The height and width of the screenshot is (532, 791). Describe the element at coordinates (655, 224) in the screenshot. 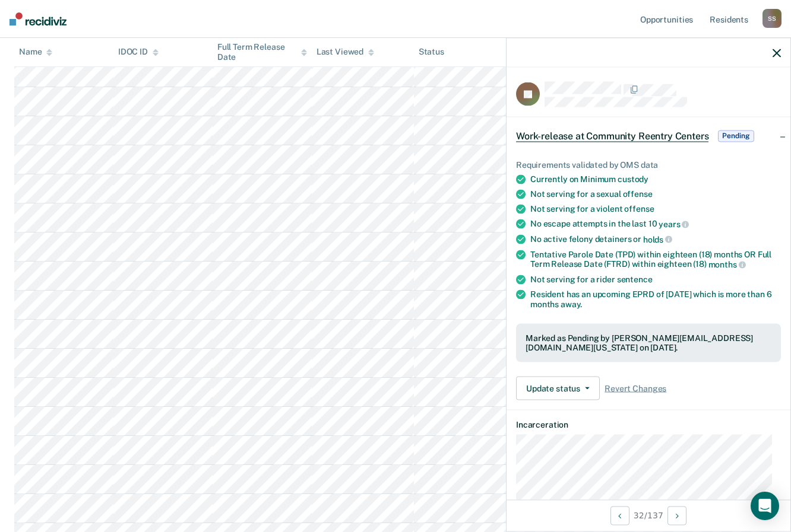

I see `div: No escape attempts in the last 10` at that location.